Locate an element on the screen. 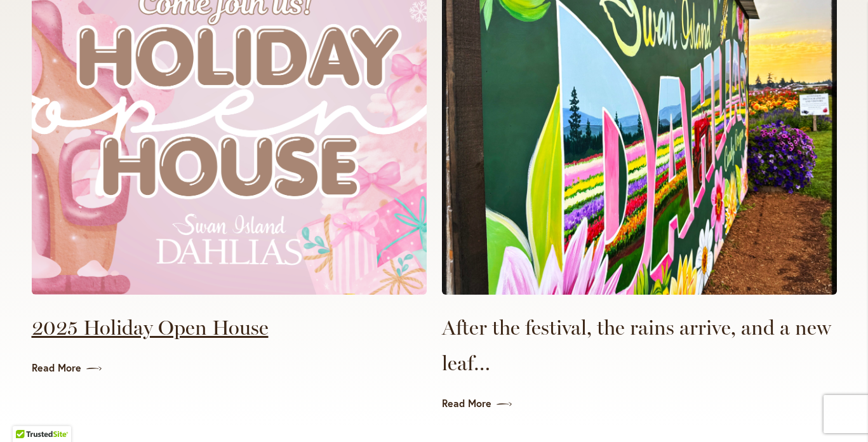 This screenshot has height=442, width=868. a: After the festival, the rains arrive, and a new leaf… is located at coordinates (639, 346).